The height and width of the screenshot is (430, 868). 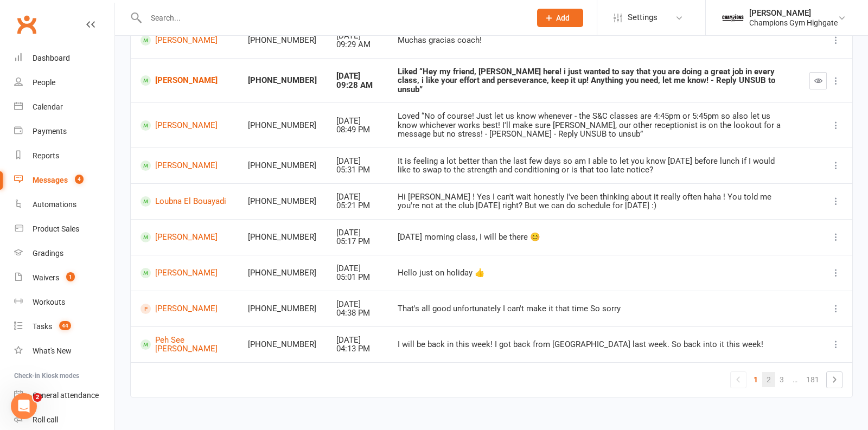 What do you see at coordinates (563, 18) in the screenshot?
I see `span: Add` at bounding box center [563, 18].